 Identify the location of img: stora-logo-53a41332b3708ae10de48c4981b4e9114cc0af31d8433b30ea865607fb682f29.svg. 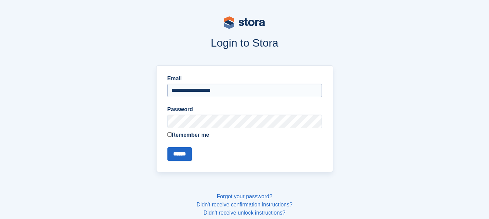
(245, 22).